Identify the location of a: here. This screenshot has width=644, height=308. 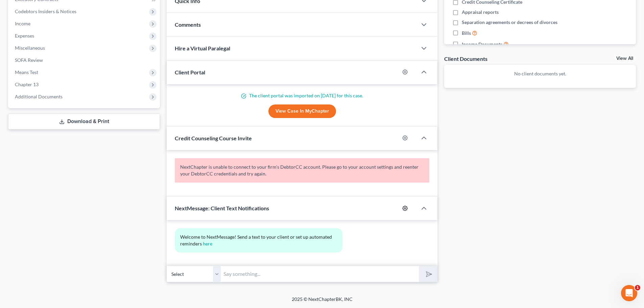
(208, 243).